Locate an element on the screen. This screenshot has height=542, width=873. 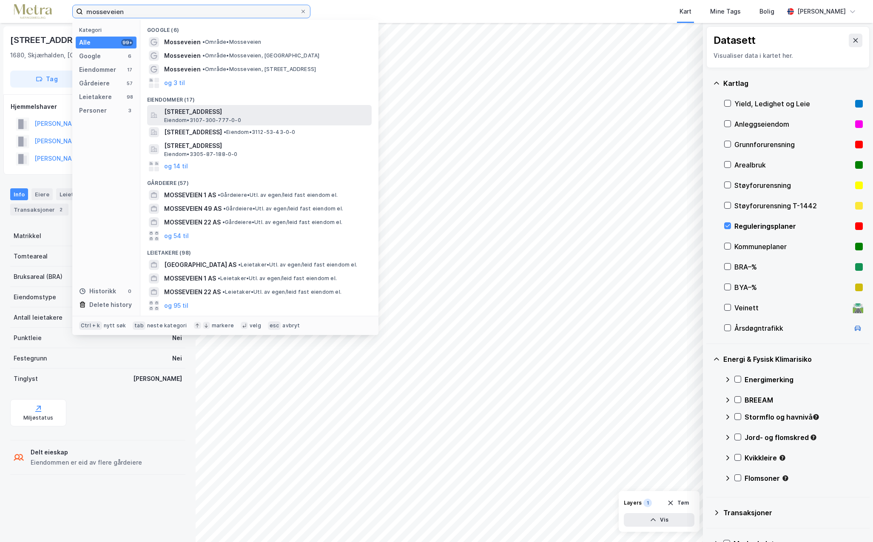
input: Søk på adresse, matrikkel, gårdeiere, leietakere eller personer is located at coordinates (191, 11).